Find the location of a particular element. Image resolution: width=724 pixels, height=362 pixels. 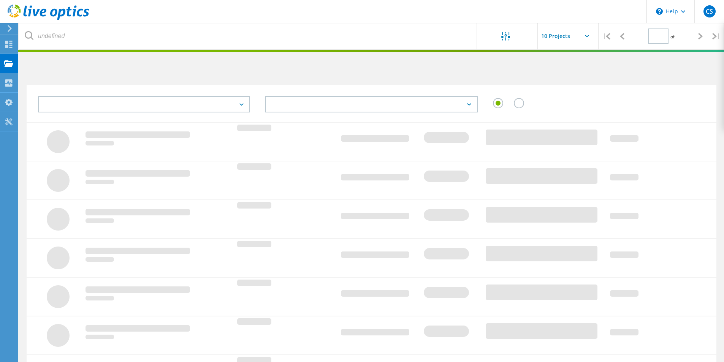

span: CS is located at coordinates (709, 11).